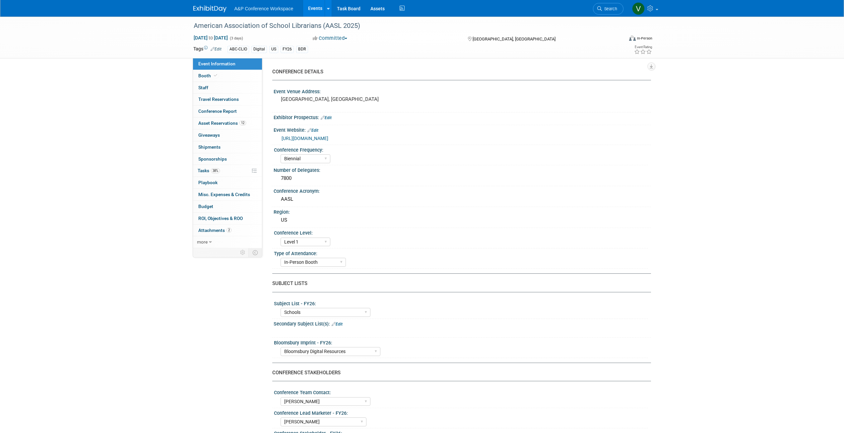  Describe the element at coordinates (213, 159) in the screenshot. I see `span: Sponsorships` at that location.